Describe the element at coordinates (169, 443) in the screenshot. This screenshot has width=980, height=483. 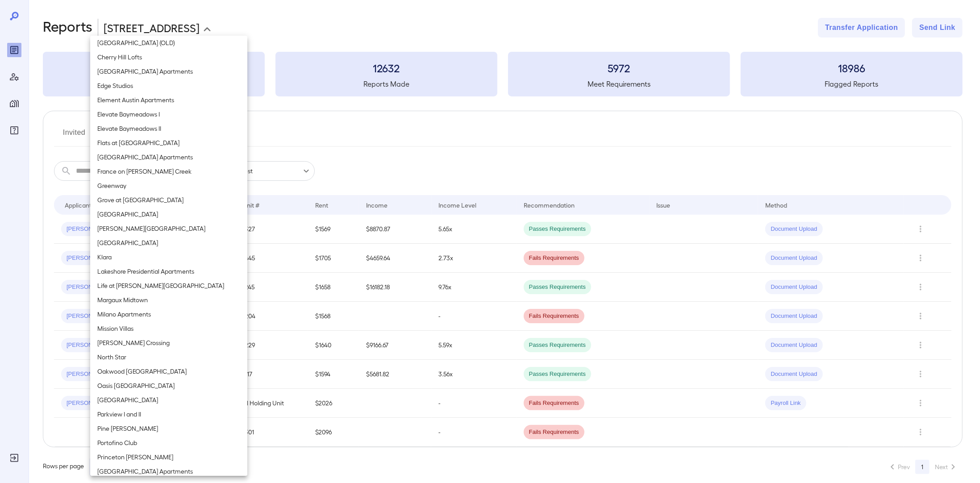
I see `li: Portofino Club` at that location.